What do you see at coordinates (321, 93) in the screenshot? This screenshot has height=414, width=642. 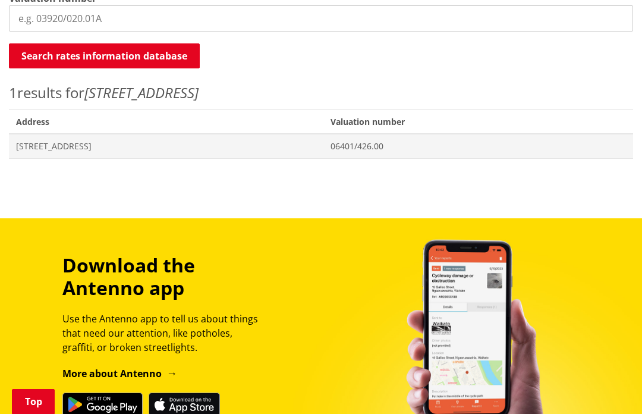 I see `p: results for` at bounding box center [321, 93].